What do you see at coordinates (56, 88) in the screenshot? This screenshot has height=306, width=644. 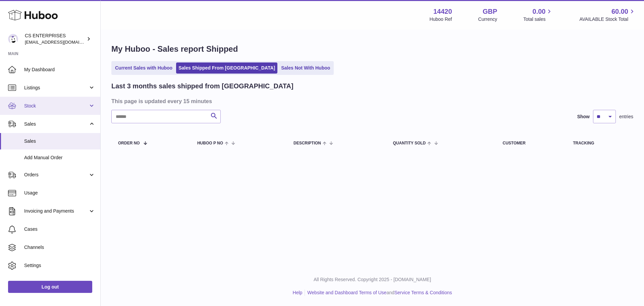 I see `span: Listings` at bounding box center [56, 88].